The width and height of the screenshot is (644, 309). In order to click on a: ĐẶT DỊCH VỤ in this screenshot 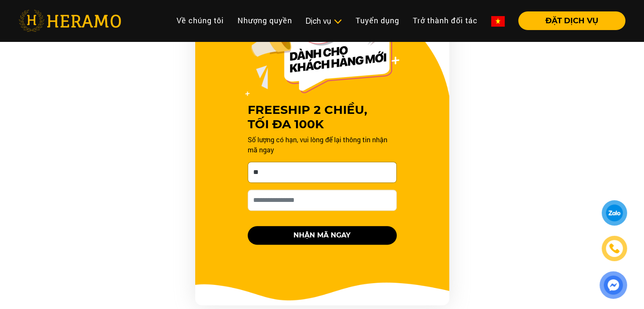, I will do `click(568, 21)`.